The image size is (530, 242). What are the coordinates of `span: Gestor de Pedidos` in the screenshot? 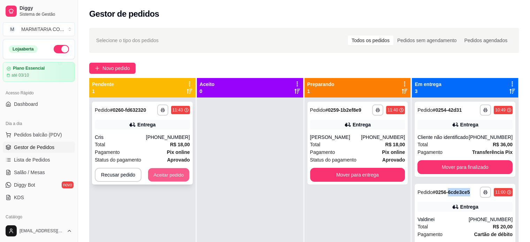 It's located at (34, 147).